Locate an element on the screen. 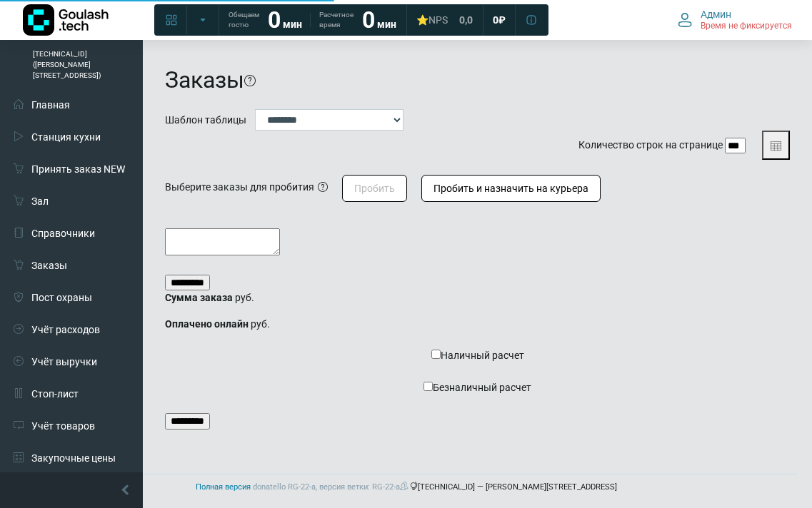 This screenshot has width=812, height=508. span: Время не фиксируется is located at coordinates (746, 26).